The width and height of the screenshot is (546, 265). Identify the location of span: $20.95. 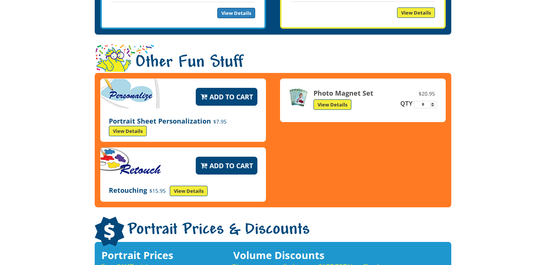
(427, 94).